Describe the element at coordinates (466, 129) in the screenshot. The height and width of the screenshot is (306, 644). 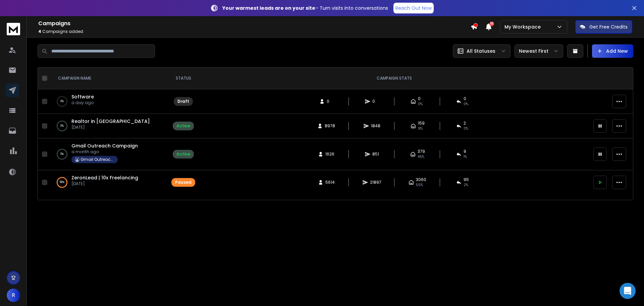
I see `span: 0 %` at that location.